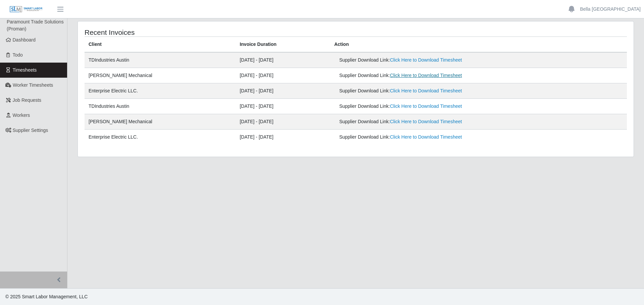 This screenshot has width=644, height=305. I want to click on span: Workers, so click(21, 116).